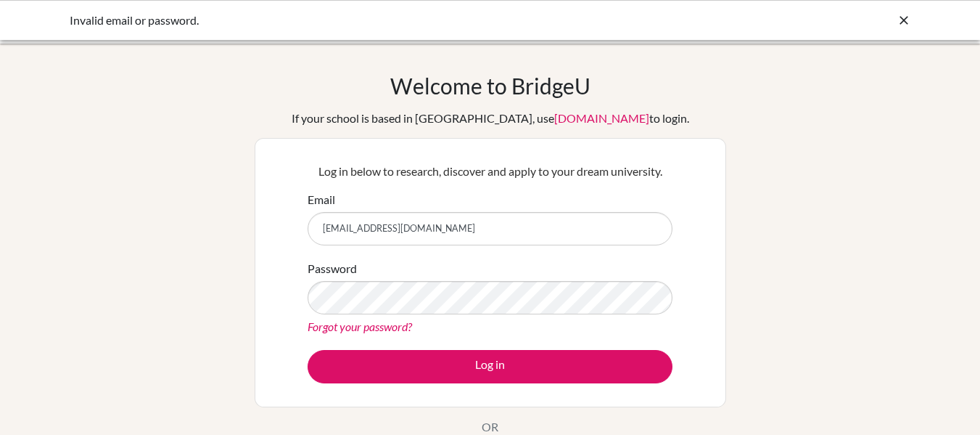 The width and height of the screenshot is (980, 435). What do you see at coordinates (490, 86) in the screenshot?
I see `h1: Welcome to BridgeU` at bounding box center [490, 86].